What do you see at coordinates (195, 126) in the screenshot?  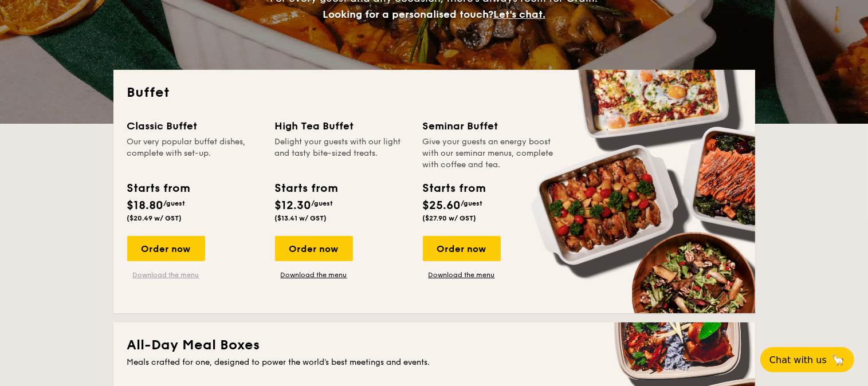 I see `div: Classic Buffet` at bounding box center [195, 126].